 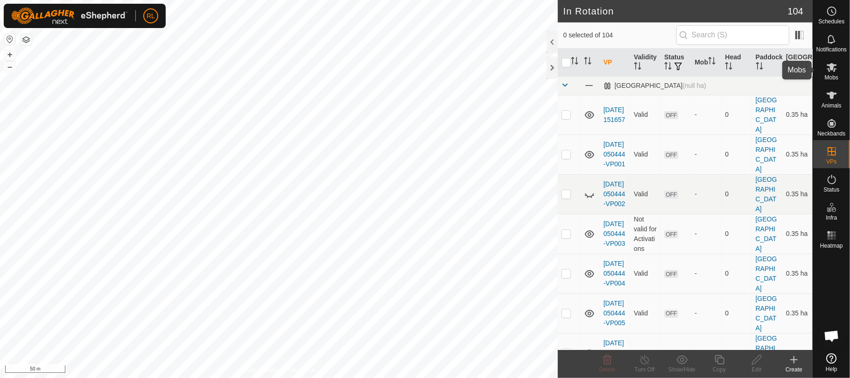 I want to click on span: Delete, so click(x=607, y=369).